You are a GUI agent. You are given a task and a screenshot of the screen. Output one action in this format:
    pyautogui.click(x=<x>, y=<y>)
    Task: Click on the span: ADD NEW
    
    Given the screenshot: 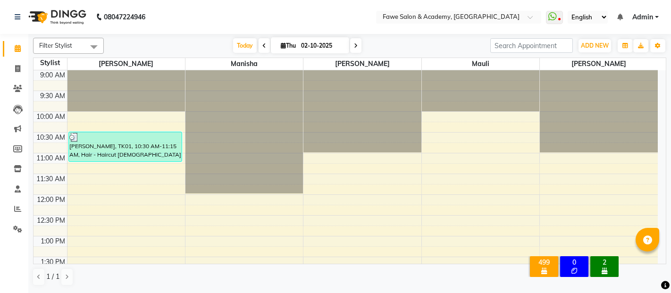 What is the action you would take?
    pyautogui.click(x=595, y=45)
    